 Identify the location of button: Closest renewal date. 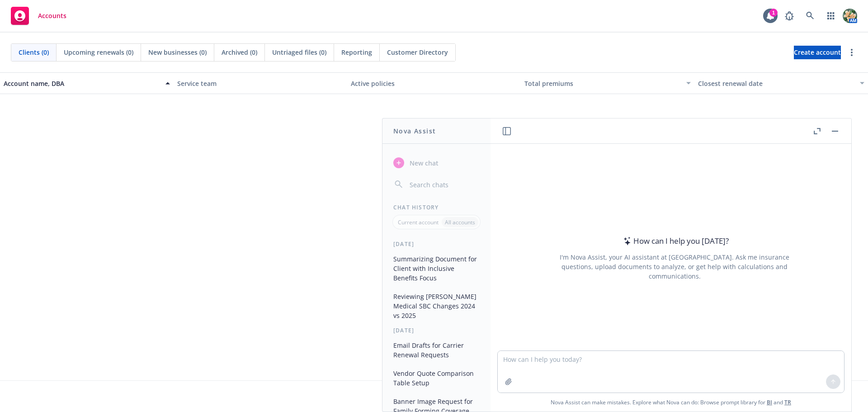
(781, 83).